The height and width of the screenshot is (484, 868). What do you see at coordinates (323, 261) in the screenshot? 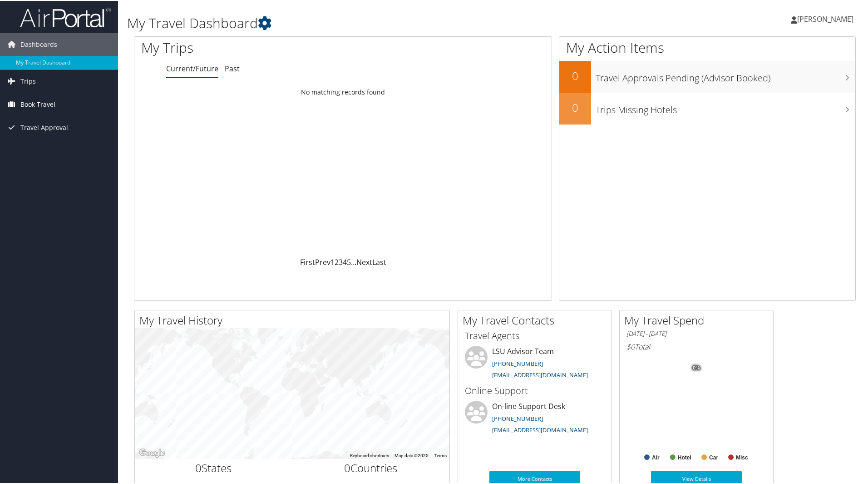
I see `a: Prev` at bounding box center [323, 261].